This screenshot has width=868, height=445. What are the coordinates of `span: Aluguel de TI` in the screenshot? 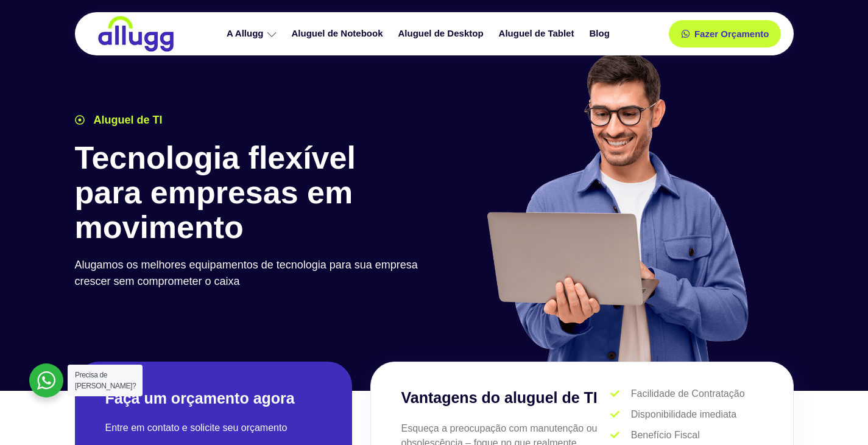 It's located at (127, 120).